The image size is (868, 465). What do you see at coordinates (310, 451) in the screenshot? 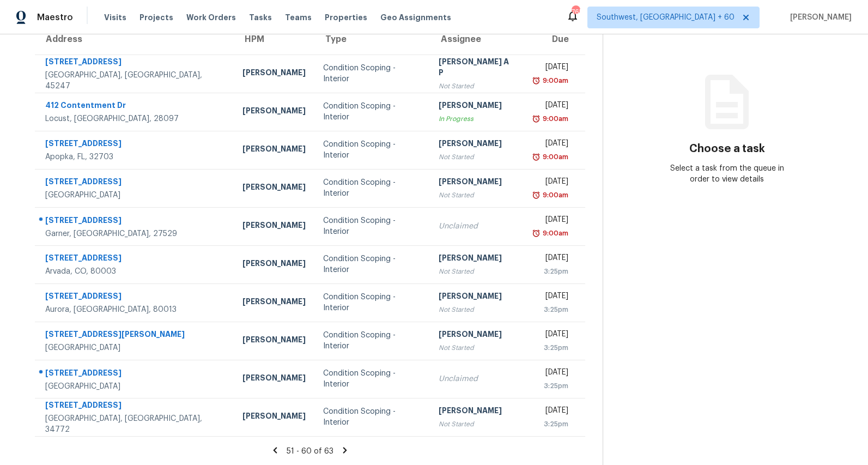
I see `span: 51 - 60 of 63` at bounding box center [310, 451].